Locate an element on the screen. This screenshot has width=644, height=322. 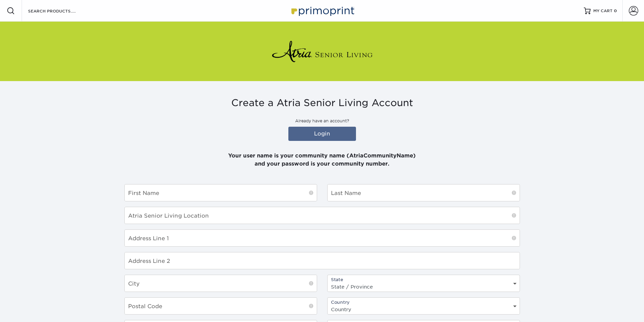
img: Atria Senior Living is located at coordinates (322, 51).